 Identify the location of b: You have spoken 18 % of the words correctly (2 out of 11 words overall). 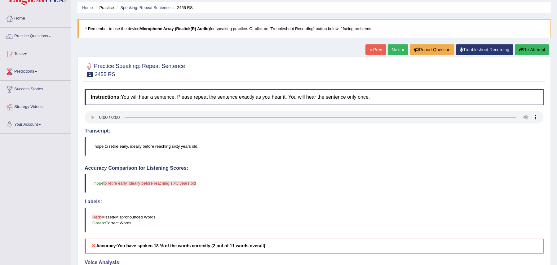
(191, 245).